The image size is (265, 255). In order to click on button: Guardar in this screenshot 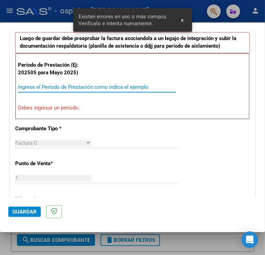, I will do `click(24, 211)`.